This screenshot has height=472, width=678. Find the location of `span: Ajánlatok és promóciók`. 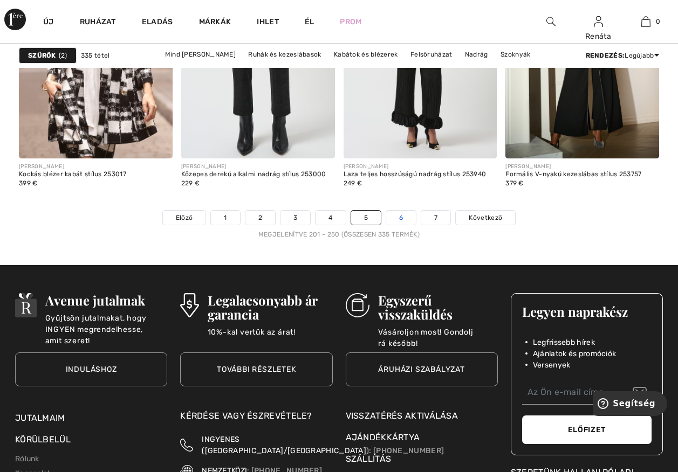

span: Ajánlatok és promóciók is located at coordinates (574, 354).